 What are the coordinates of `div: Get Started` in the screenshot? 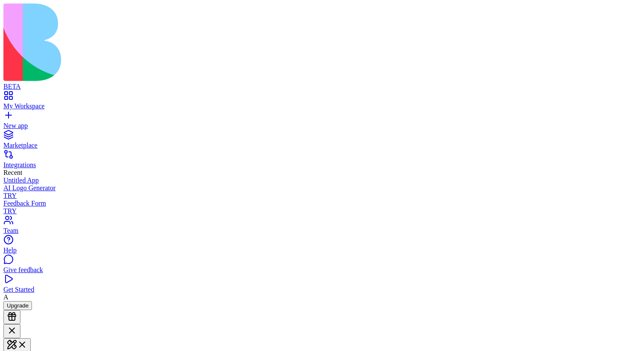 It's located at (322, 290).